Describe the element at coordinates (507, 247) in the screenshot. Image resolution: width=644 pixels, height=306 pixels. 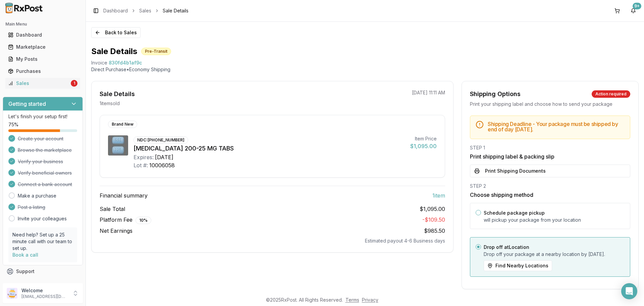
I see `label: Drop off at Location` at that location.